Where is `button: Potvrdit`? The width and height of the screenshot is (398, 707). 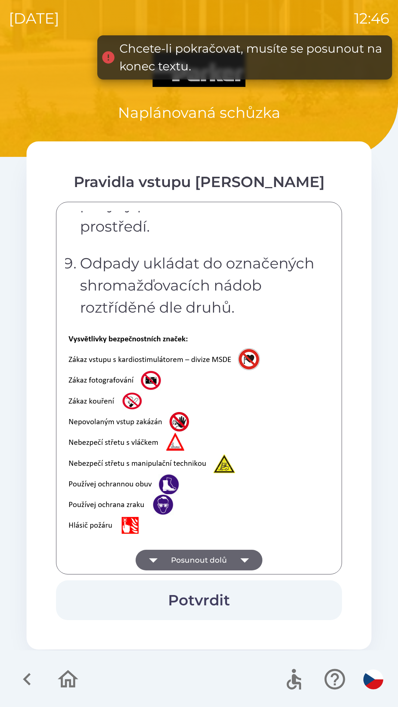 button: Potvrdit is located at coordinates (199, 600).